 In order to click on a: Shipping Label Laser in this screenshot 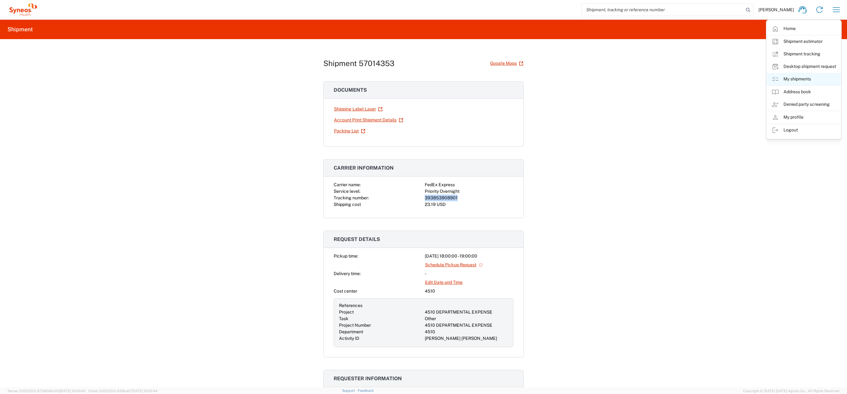, I will do `click(358, 109)`.